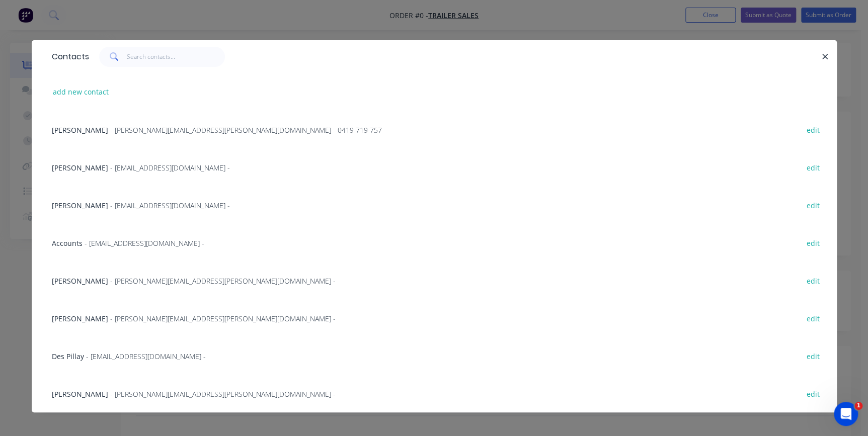  What do you see at coordinates (100, 176) in the screenshot?
I see `h2: Have an idea or feature request?` at bounding box center [100, 176].